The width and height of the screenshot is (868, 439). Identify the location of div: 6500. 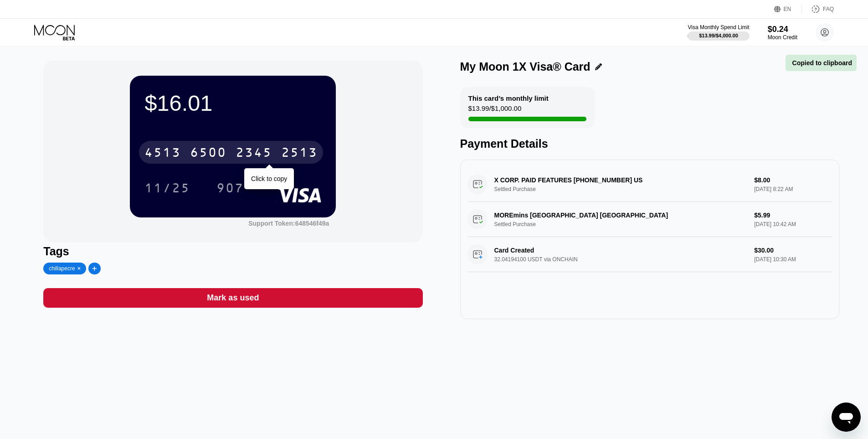
(208, 154).